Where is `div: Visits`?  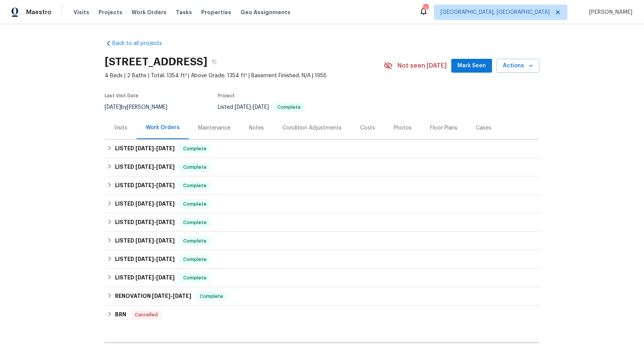
div: Visits is located at coordinates (120, 128).